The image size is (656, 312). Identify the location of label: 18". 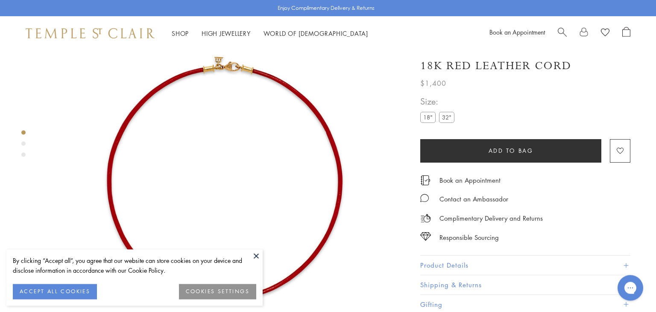
(428, 117).